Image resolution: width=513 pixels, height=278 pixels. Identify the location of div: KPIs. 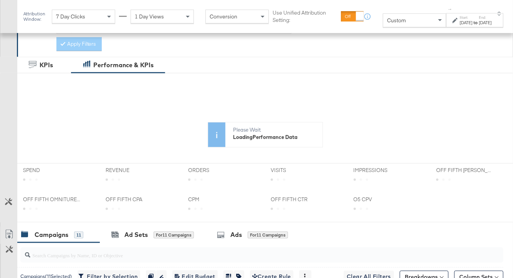
(46, 65).